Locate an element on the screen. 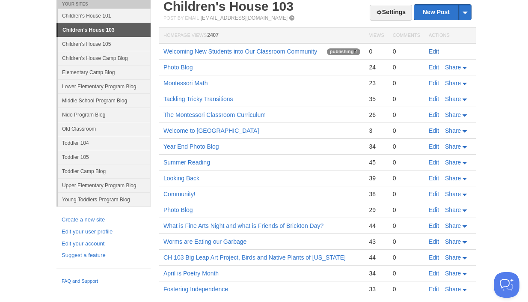 Image resolution: width=528 pixels, height=302 pixels. img: loading-tiny-gray.gif is located at coordinates (356, 52).